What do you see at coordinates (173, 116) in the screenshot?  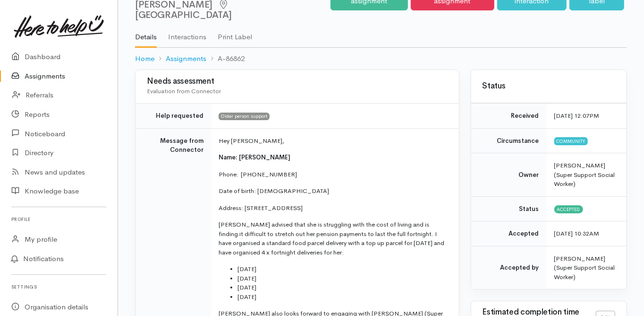 I see `td: Help requested` at bounding box center [173, 116].